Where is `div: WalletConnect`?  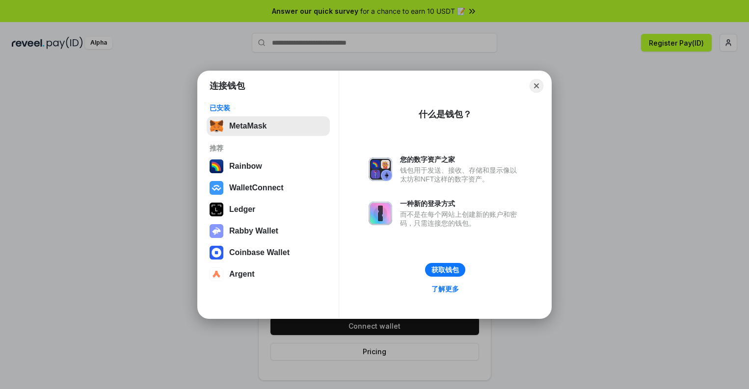 div: WalletConnect is located at coordinates (256, 188).